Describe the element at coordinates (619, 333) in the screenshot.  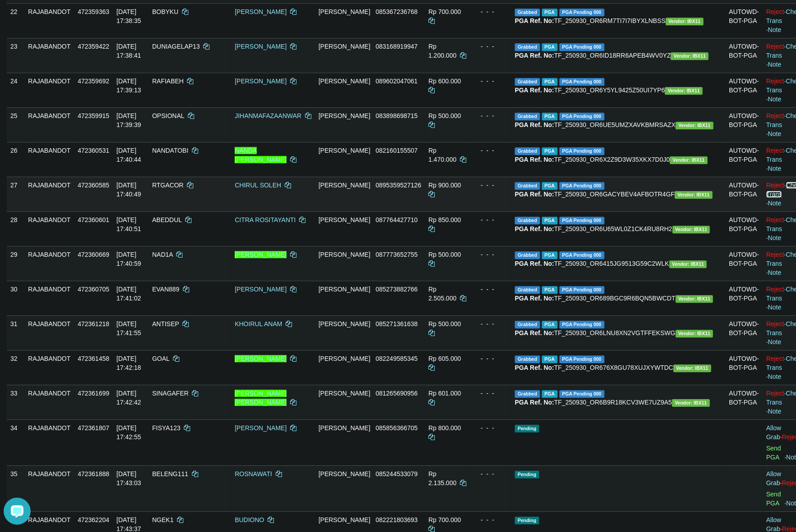
I see `td: TF_250930_OR6LNU8XN2VGTFFEKSWG` at that location.